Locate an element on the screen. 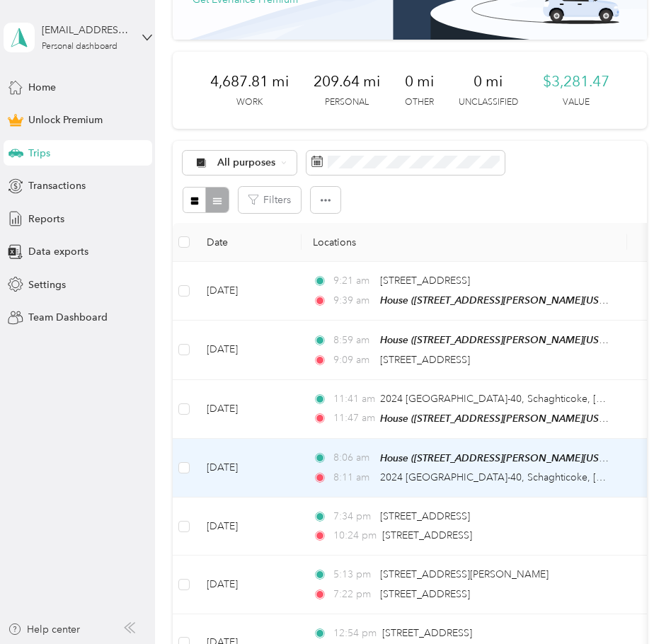  span: 8:06 am is located at coordinates (353, 458).